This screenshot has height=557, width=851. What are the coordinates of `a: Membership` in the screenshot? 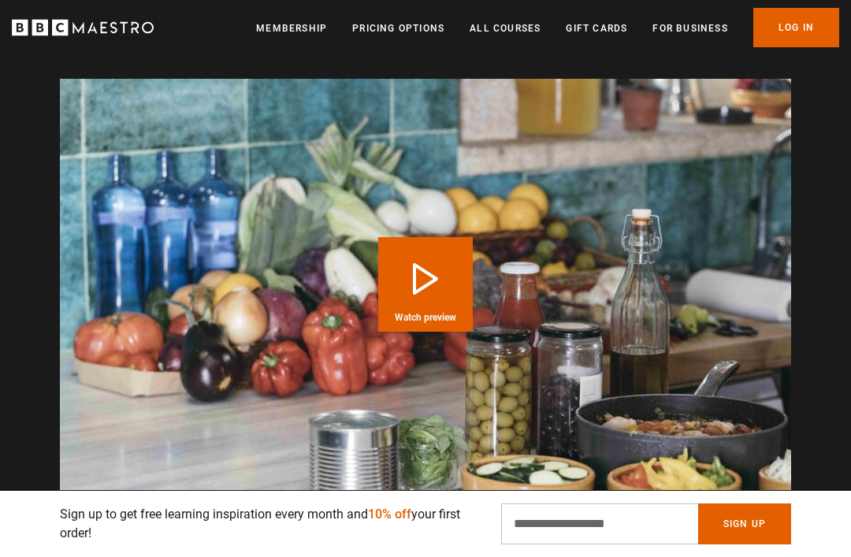 It's located at (292, 28).